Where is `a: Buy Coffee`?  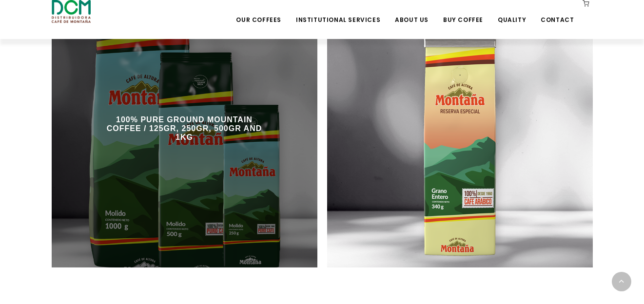 a: Buy Coffee is located at coordinates (463, 12).